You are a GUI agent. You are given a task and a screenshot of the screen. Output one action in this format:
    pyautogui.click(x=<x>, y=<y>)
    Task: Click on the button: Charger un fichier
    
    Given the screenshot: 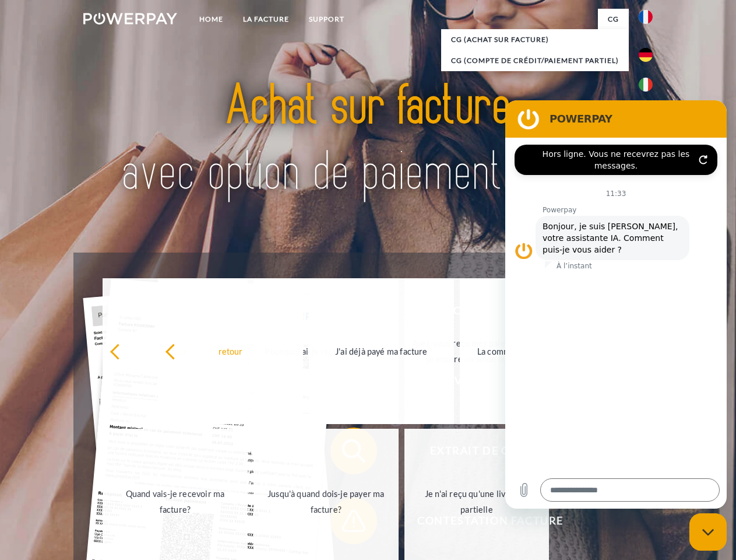 What is the action you would take?
    pyautogui.click(x=19, y=389)
    